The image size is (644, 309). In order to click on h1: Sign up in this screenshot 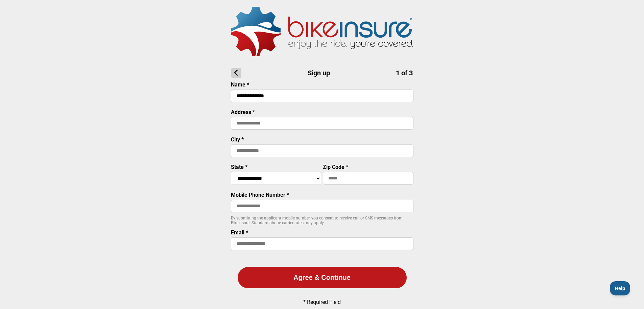, I will do `click(322, 73)`.